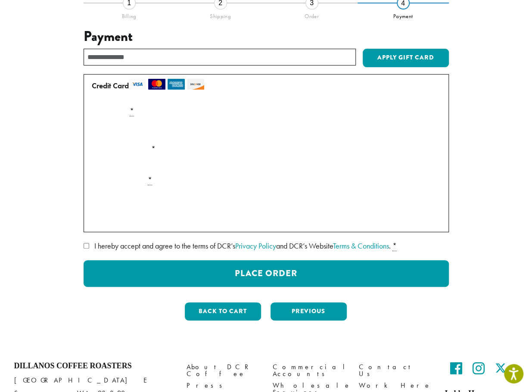 The height and width of the screenshot is (392, 532). What do you see at coordinates (403, 15) in the screenshot?
I see `div: Payment` at bounding box center [403, 15].